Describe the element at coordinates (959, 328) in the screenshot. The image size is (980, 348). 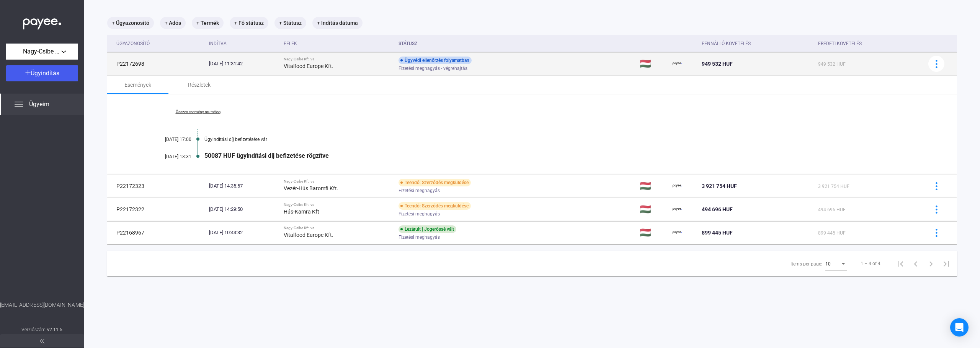
I see `div: Open Intercom Messenger` at that location.